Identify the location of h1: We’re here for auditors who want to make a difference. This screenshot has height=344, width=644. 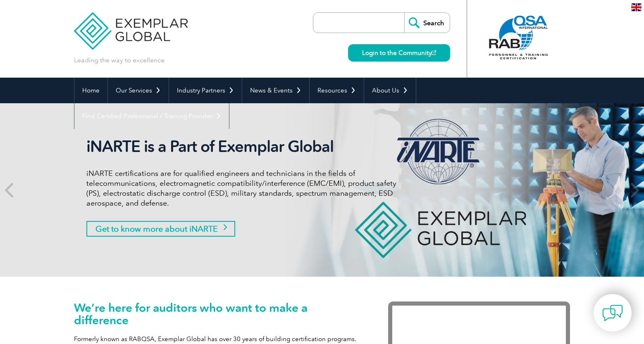
(219, 314).